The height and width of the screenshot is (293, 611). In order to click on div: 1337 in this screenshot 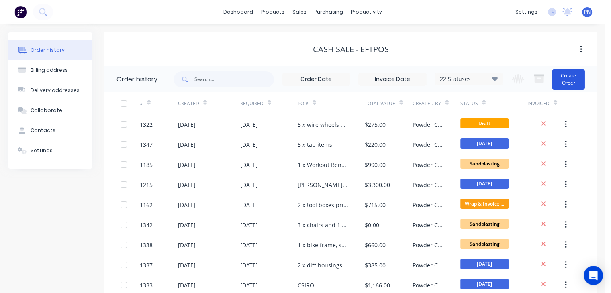, I will do `click(146, 265)`.